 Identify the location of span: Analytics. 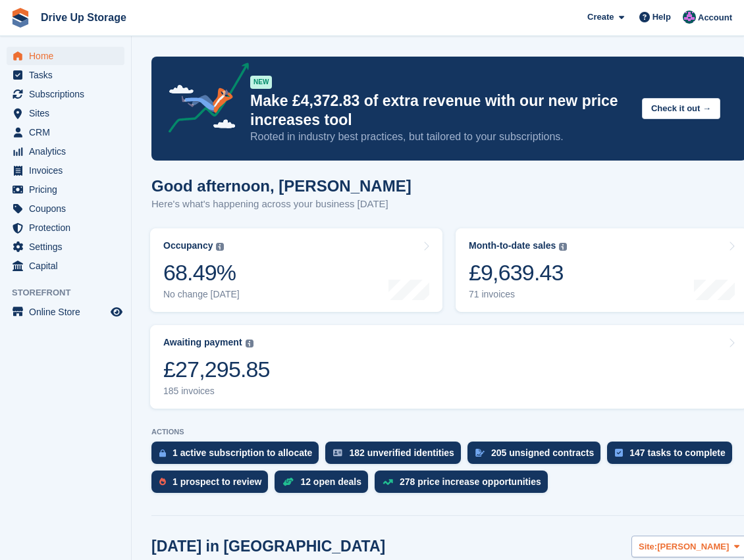
(68, 152).